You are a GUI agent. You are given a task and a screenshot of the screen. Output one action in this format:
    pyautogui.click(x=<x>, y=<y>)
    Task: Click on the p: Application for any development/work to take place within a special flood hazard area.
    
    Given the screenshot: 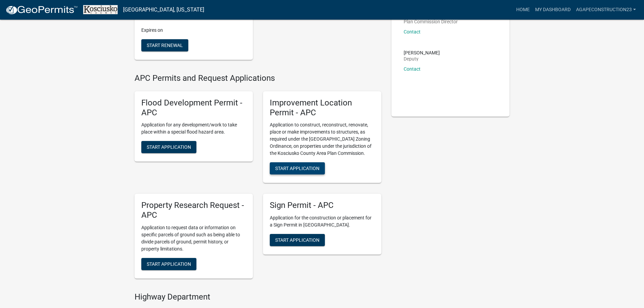 What is the action you would take?
    pyautogui.click(x=194, y=129)
    